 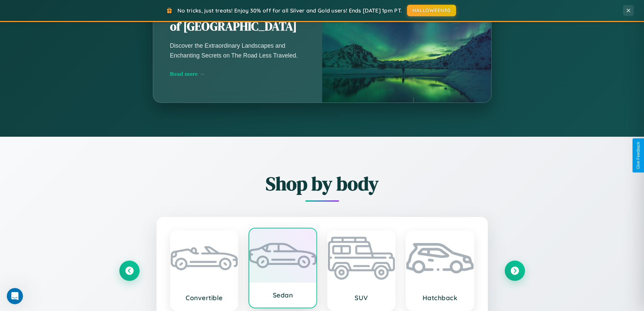 I want to click on p: Discover the Extraordinary Landscapes and Enchanting Secrets on The Road Less Traveled., so click(x=238, y=51).